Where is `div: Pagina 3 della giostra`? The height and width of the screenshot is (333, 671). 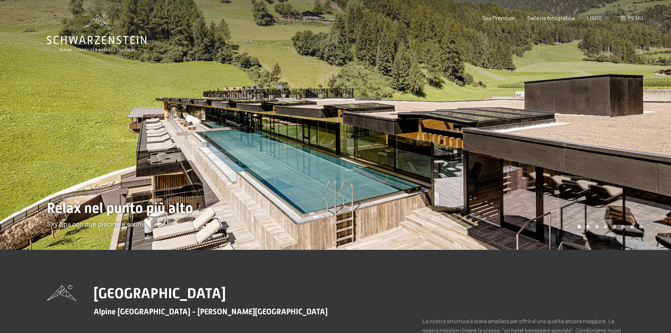 div: Pagina 3 della giostra is located at coordinates (596, 226).